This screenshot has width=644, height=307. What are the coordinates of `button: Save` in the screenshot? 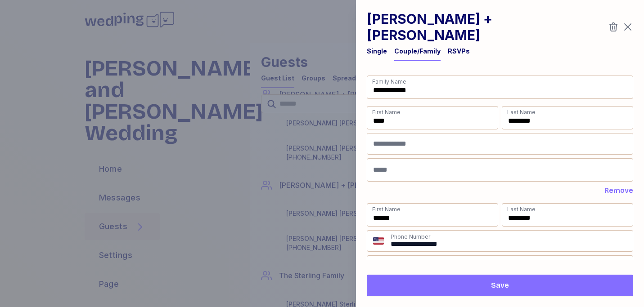 It's located at (500, 286).